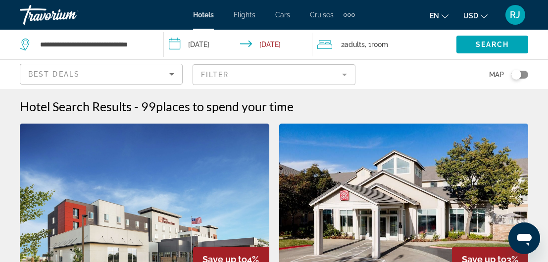 The height and width of the screenshot is (262, 548). Describe the element at coordinates (322, 15) in the screenshot. I see `a: Cruises` at that location.